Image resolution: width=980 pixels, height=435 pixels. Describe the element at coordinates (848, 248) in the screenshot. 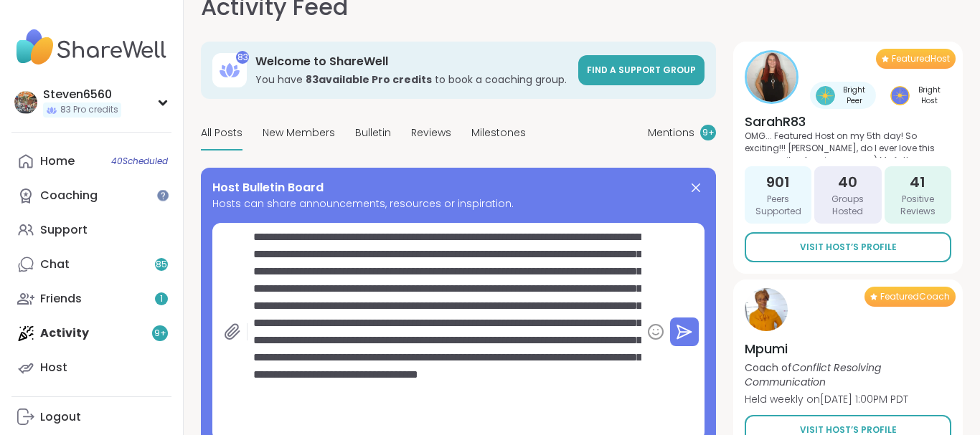

I see `span: Visit Host’s Profile` at that location.